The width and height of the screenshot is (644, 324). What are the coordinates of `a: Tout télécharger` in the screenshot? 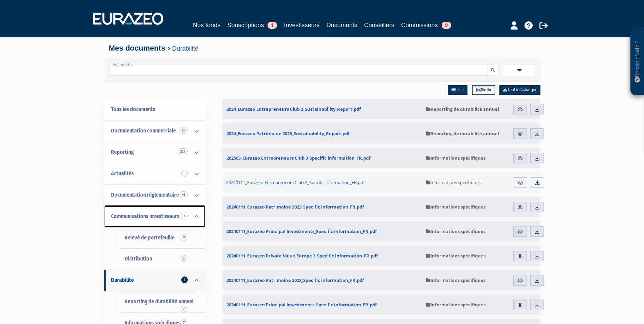 It's located at (520, 90).